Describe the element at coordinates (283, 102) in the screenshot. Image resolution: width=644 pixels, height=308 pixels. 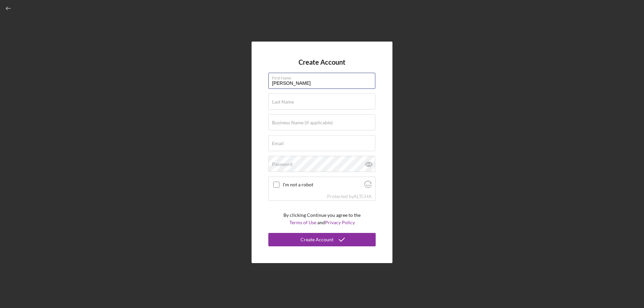
I see `label: Last Name` at that location.